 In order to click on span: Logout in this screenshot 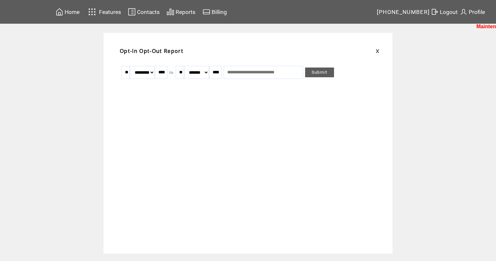, I will do `click(448, 12)`.